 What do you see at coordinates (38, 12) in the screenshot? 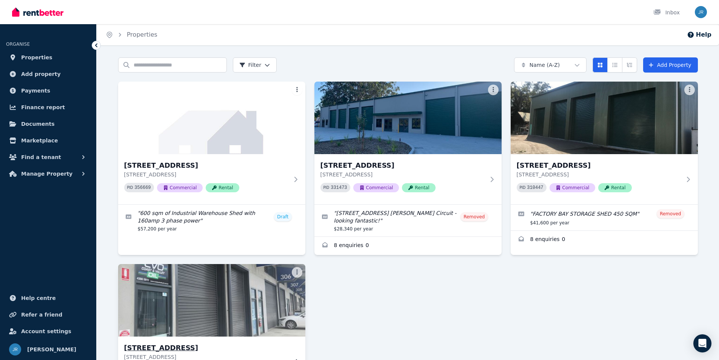
I see `img: RentBetter` at bounding box center [38, 12].